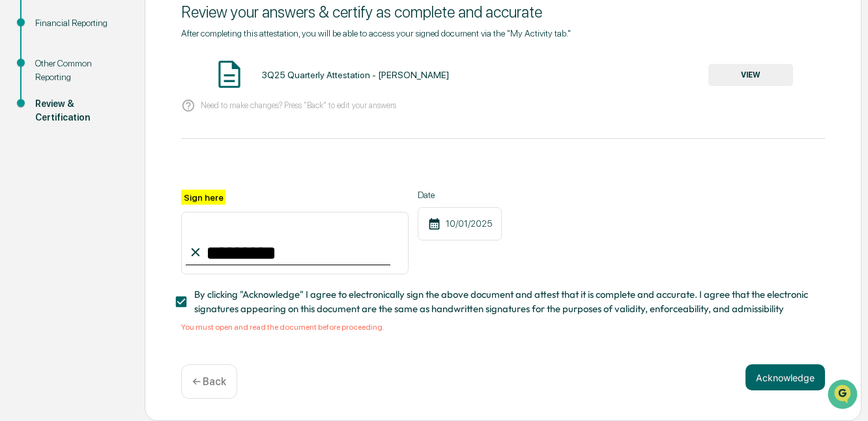  Describe the element at coordinates (209, 381) in the screenshot. I see `p: ← Back` at that location.